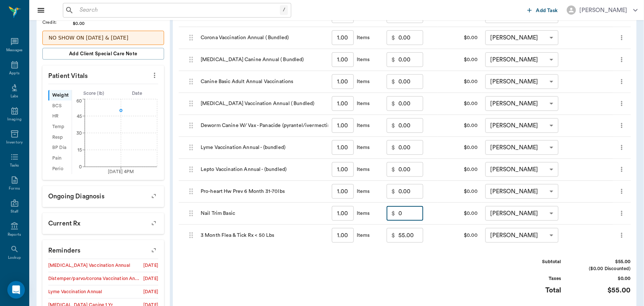 The height and width of the screenshot is (306, 644). Describe the element at coordinates (60, 148) in the screenshot. I see `div: BP Dia` at that location.